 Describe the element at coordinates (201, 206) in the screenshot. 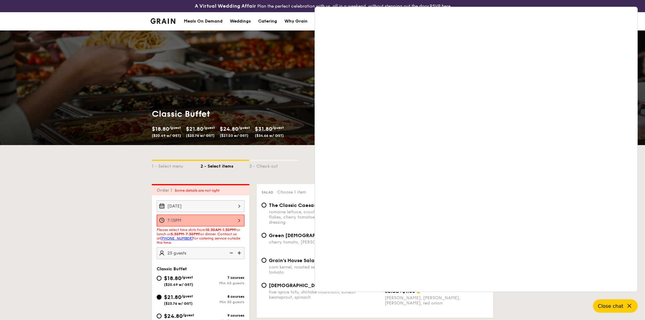

I see `input: Event date` at that location.